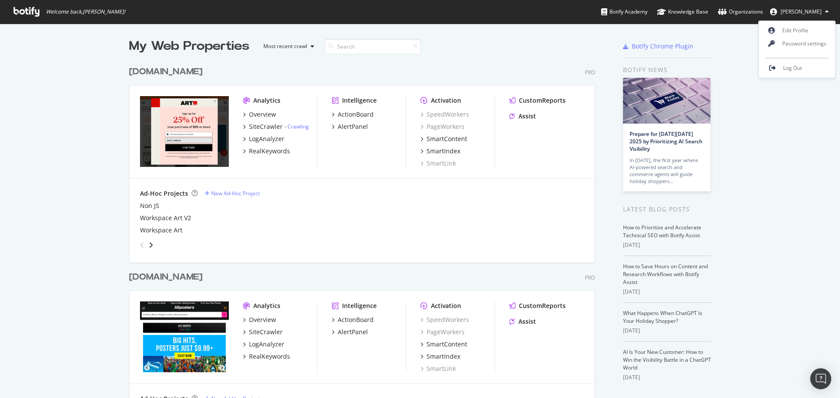 This screenshot has height=398, width=840. What do you see at coordinates (446, 139) in the screenshot?
I see `div: SmartContent` at bounding box center [446, 139].